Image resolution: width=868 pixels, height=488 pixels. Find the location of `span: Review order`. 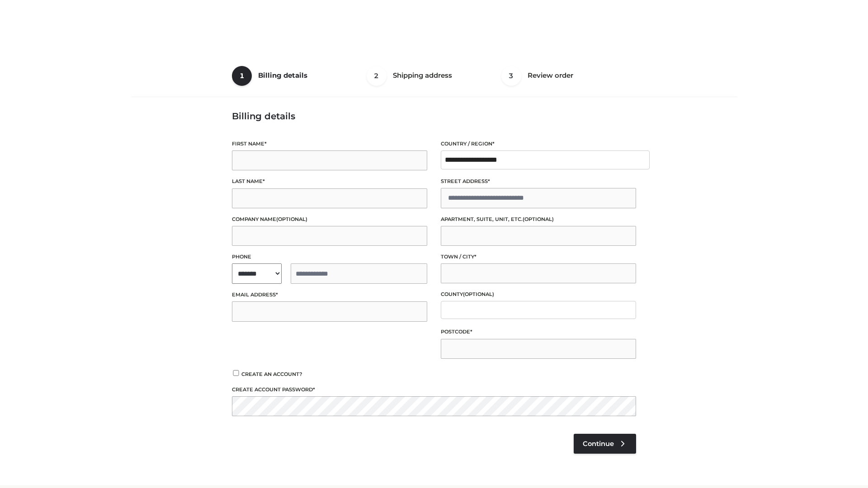

span: Review order is located at coordinates (550, 75).